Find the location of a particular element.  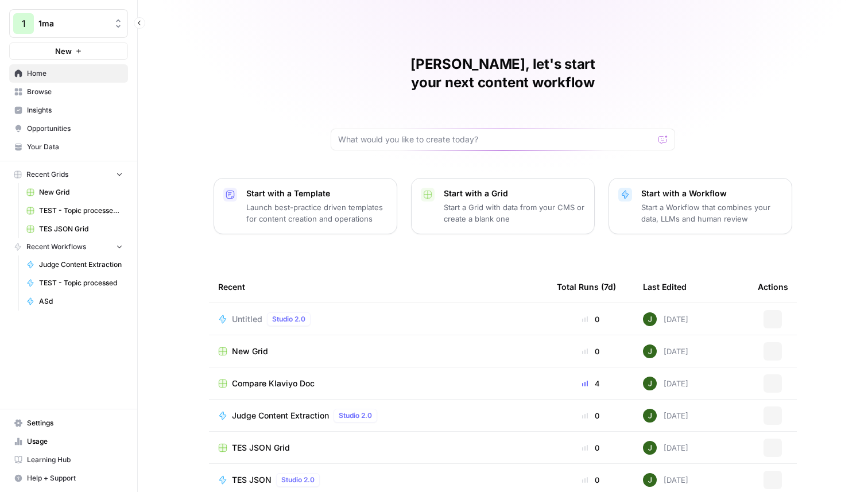

p: Start a Workflow that combines your data, LLMs and human review is located at coordinates (712, 213).